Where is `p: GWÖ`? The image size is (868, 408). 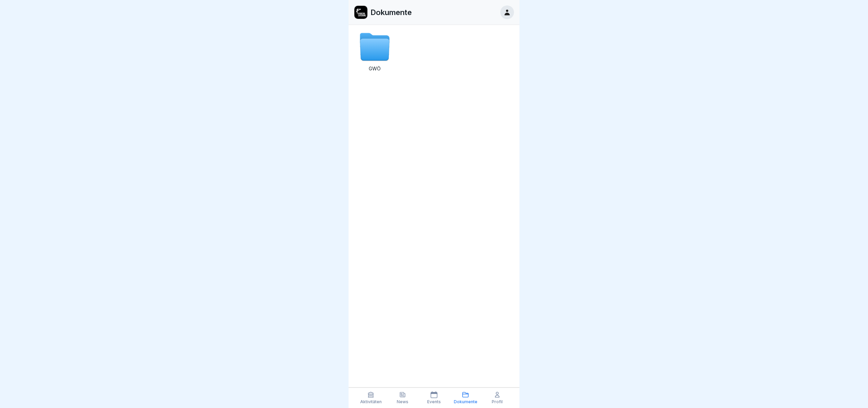 p: GWÖ is located at coordinates (375, 68).